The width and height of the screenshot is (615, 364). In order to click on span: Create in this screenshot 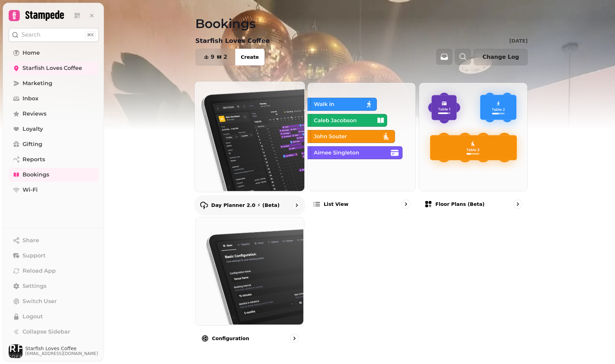, I will do `click(250, 57)`.